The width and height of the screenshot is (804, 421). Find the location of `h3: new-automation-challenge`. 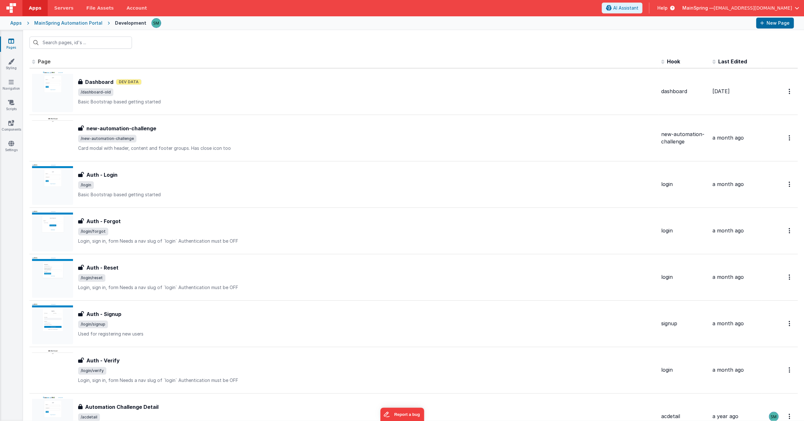

h3: new-automation-challenge is located at coordinates (121, 128).